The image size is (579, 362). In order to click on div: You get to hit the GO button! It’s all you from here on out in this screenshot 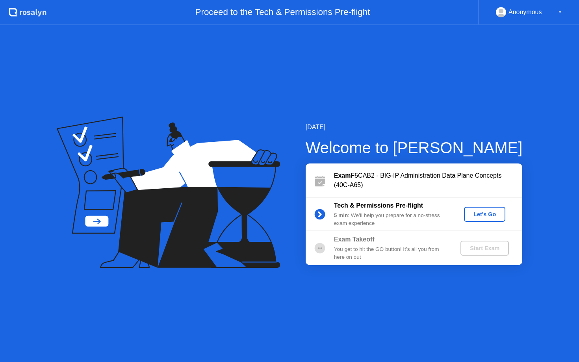, I will do `click(391, 253)`.